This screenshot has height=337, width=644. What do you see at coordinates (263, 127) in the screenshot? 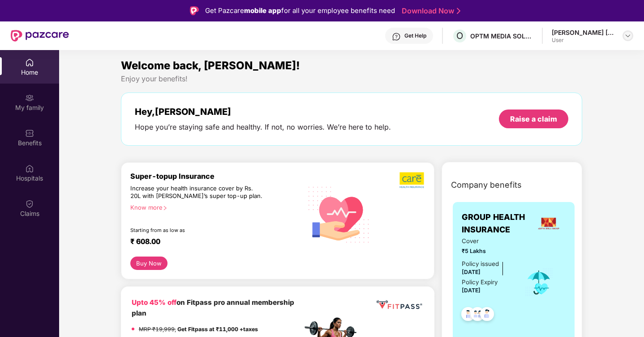
I see `div: Hope you’re staying safe and healthy. If not, no worries. We’re here to help.` at bounding box center [263, 127].